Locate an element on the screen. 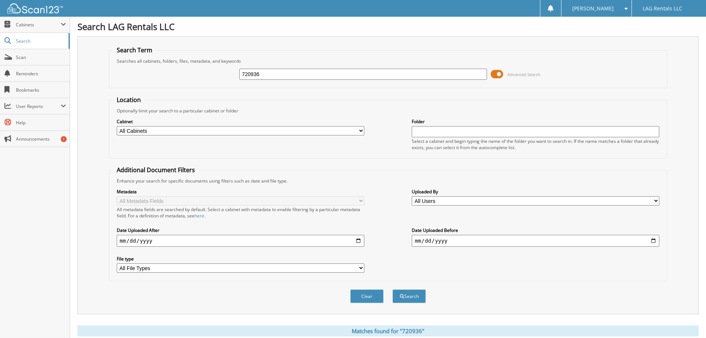  legend: Additional Document Filters is located at coordinates (156, 170).